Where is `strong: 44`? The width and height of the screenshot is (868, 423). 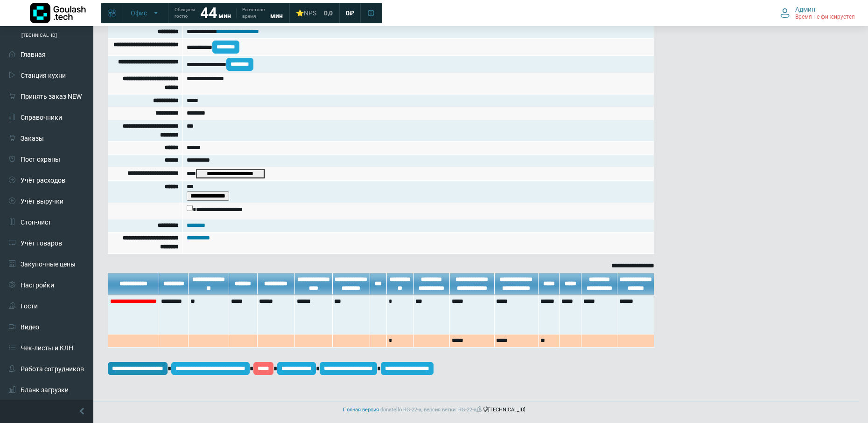 strong: 44 is located at coordinates (208, 13).